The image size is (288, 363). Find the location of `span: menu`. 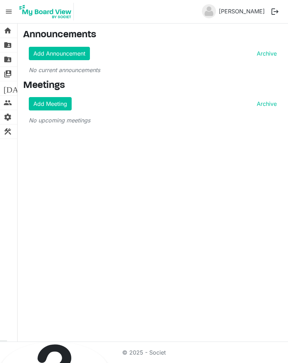

span: menu is located at coordinates (9, 12).